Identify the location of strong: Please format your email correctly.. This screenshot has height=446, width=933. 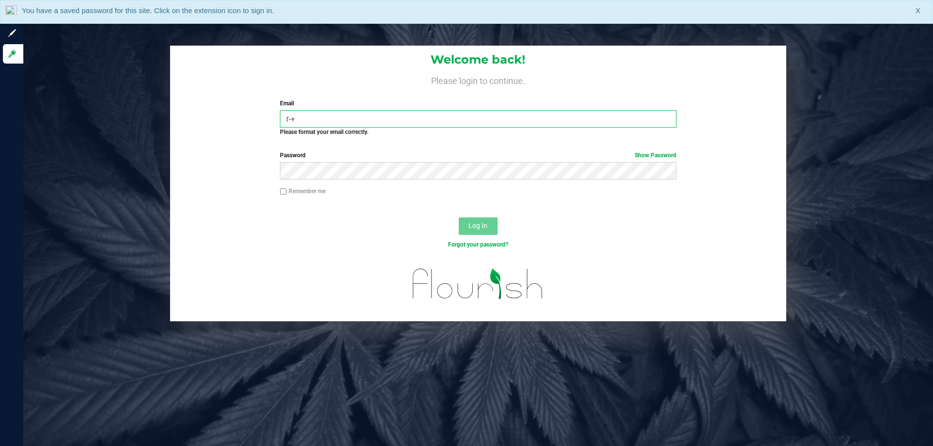
(324, 132).